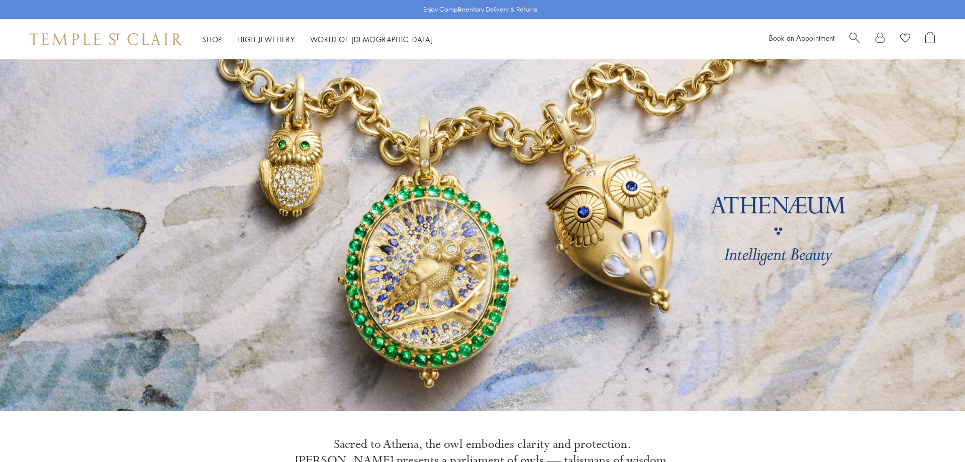  What do you see at coordinates (106, 39) in the screenshot?
I see `img: Temple St. Clair` at bounding box center [106, 39].